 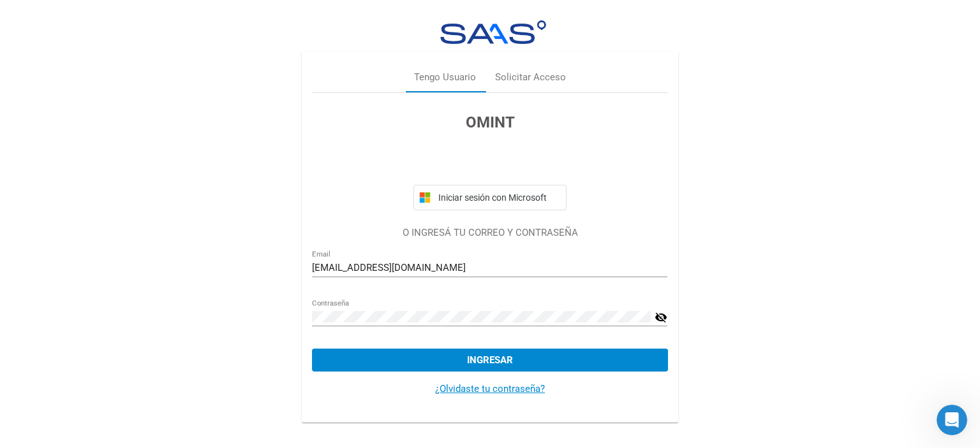 What do you see at coordinates (530, 77) in the screenshot?
I see `div: Solicitar Acceso` at bounding box center [530, 77].